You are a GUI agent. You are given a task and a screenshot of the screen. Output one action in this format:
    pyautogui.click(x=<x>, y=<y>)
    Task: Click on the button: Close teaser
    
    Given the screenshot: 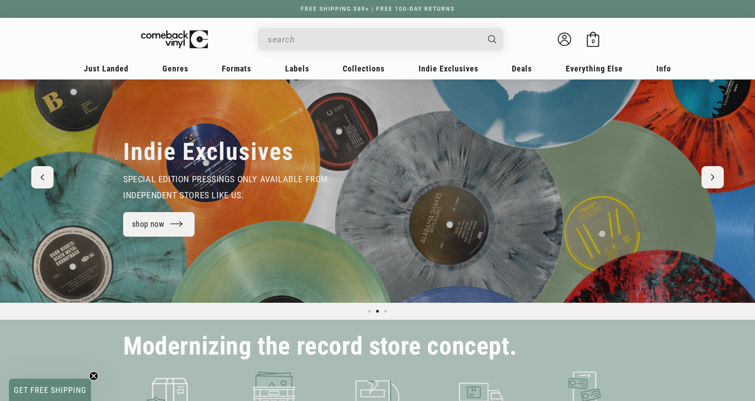 What is the action you would take?
    pyautogui.click(x=94, y=376)
    